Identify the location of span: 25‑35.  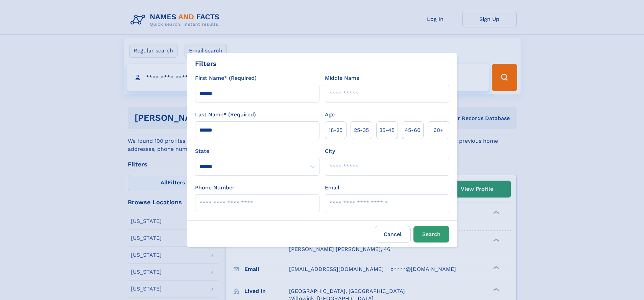
(361, 130).